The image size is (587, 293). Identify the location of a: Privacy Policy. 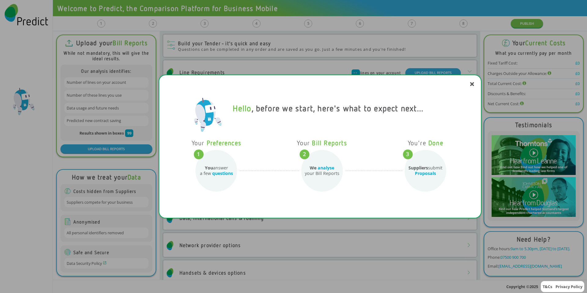
(569, 286).